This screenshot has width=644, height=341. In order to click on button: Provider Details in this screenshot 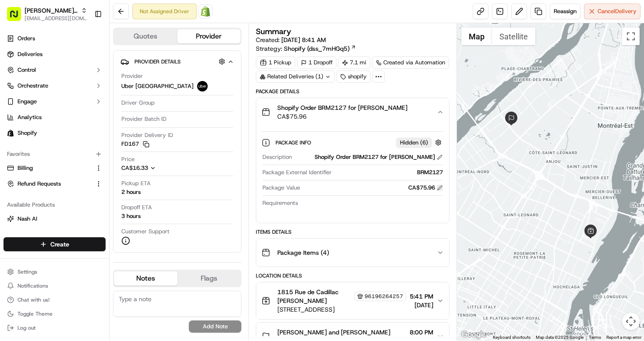, I will do `click(177, 61)`.